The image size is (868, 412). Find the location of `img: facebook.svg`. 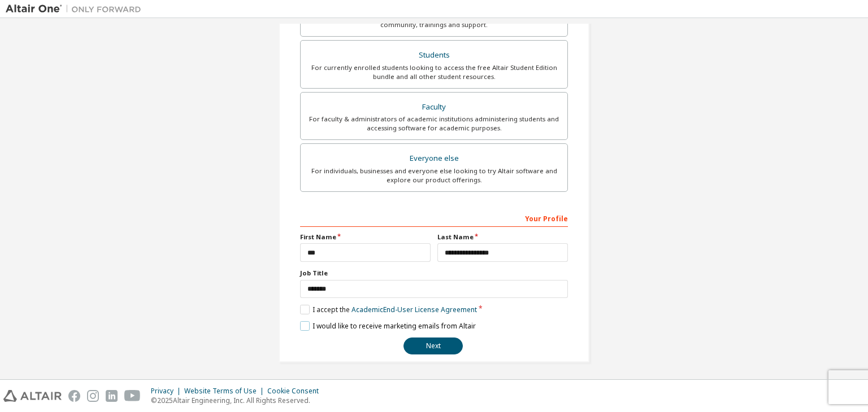

img: facebook.svg is located at coordinates (74, 396).